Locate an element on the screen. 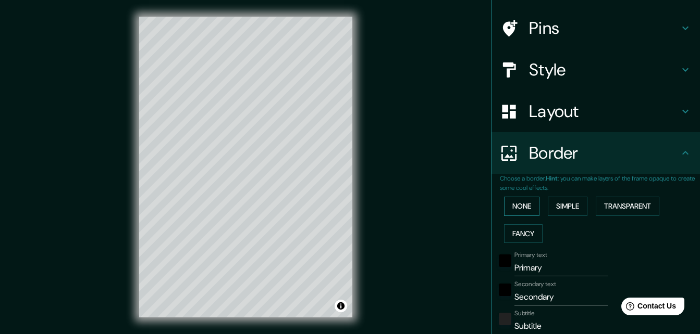 The width and height of the screenshot is (700, 334). button: Toggle attribution is located at coordinates (341, 306).